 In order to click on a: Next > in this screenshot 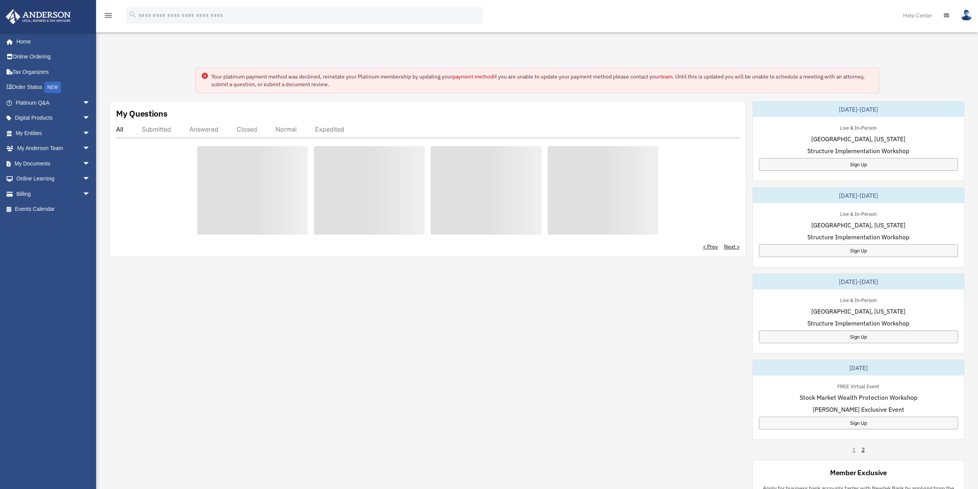, I will do `click(732, 246)`.